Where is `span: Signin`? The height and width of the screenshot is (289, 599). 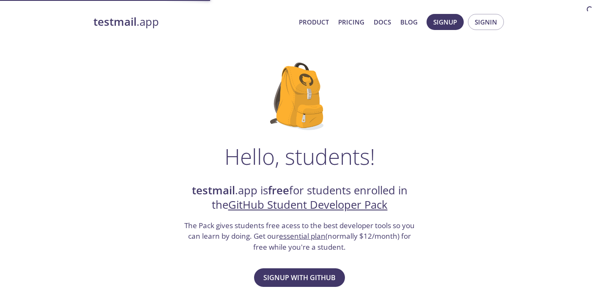 span: Signin is located at coordinates (486, 22).